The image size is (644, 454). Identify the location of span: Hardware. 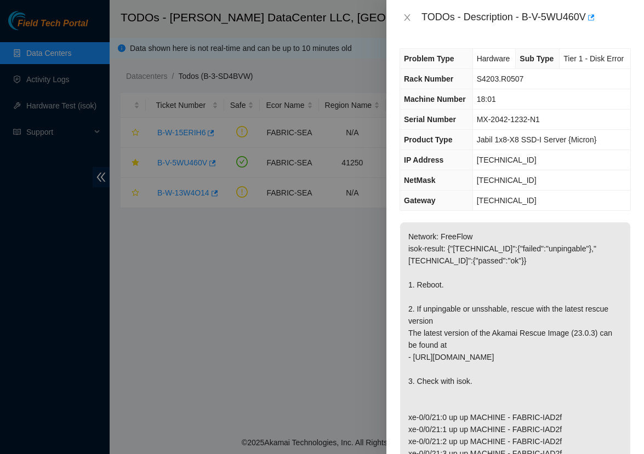
(493, 59).